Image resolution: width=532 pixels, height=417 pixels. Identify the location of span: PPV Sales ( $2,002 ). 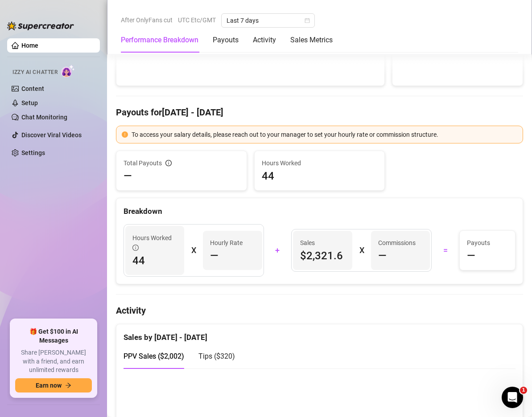
(154, 356).